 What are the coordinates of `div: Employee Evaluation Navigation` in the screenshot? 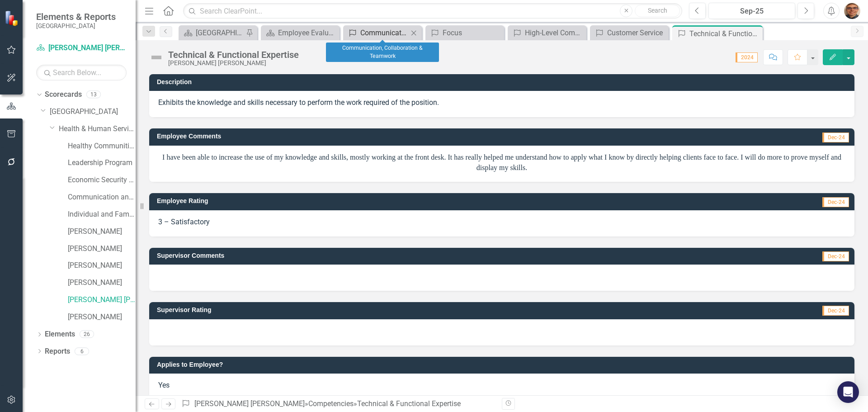 It's located at (308, 33).